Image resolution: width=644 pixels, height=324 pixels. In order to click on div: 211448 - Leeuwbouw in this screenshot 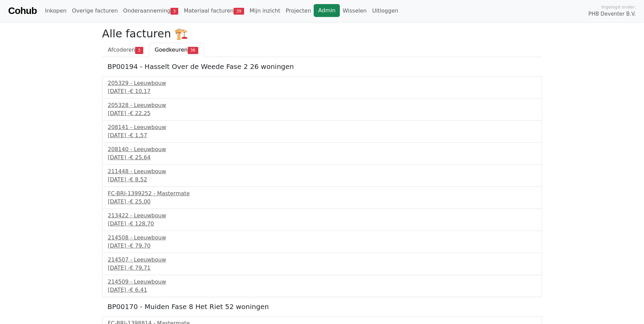, I will do `click(322, 172)`.